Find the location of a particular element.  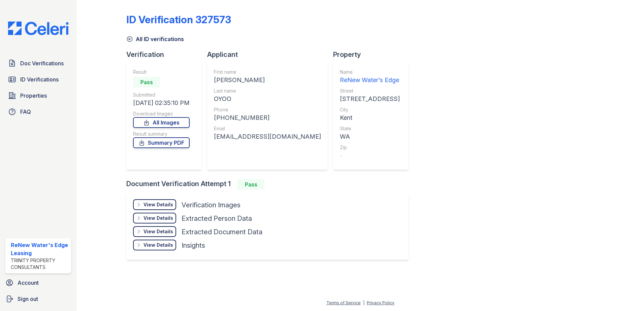

div: Kent is located at coordinates (370, 118).